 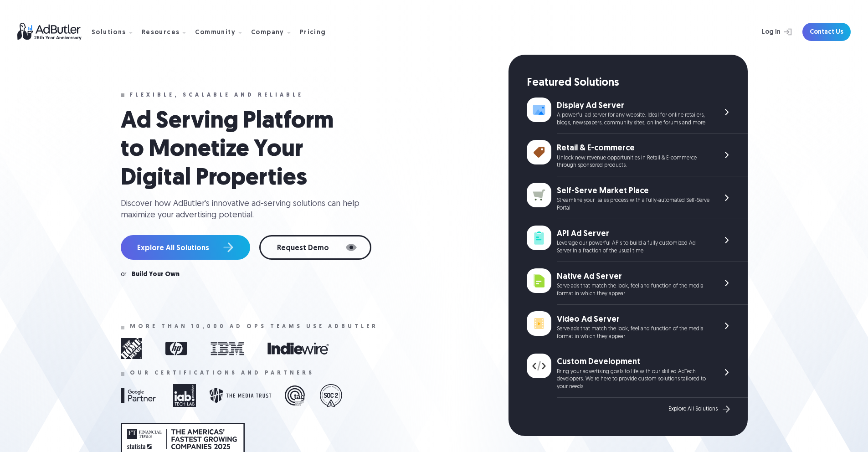 What do you see at coordinates (317, 32) in the screenshot?
I see `a: Pricing` at bounding box center [317, 32].